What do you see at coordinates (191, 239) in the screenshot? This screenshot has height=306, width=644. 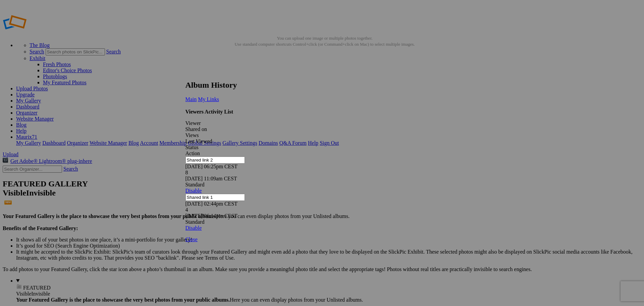 I see `span: Close` at bounding box center [191, 239].